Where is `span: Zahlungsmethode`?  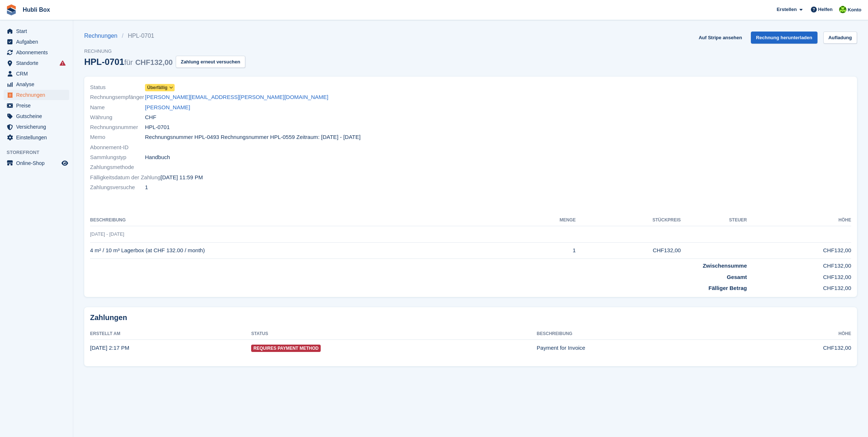 span: Zahlungsmethode is located at coordinates (118, 167).